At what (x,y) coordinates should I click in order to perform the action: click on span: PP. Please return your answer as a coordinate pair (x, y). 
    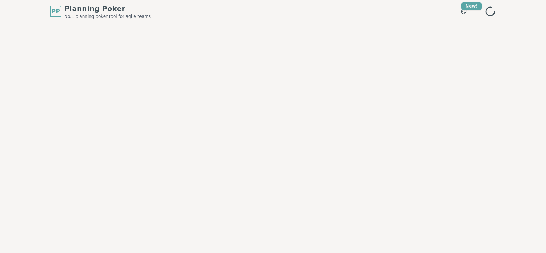
    Looking at the image, I should click on (55, 11).